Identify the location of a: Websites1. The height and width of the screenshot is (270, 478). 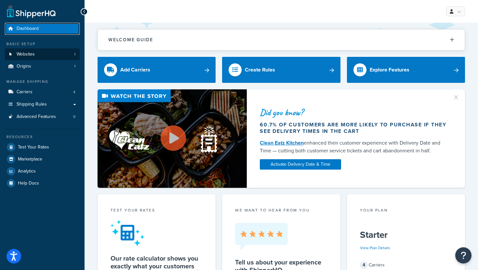
(42, 54).